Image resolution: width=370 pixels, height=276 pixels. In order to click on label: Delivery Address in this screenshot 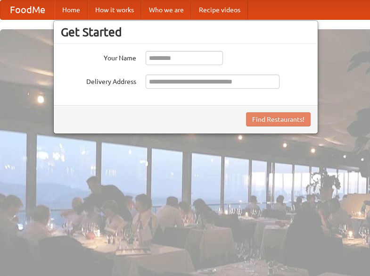, I will do `click(98, 80)`.